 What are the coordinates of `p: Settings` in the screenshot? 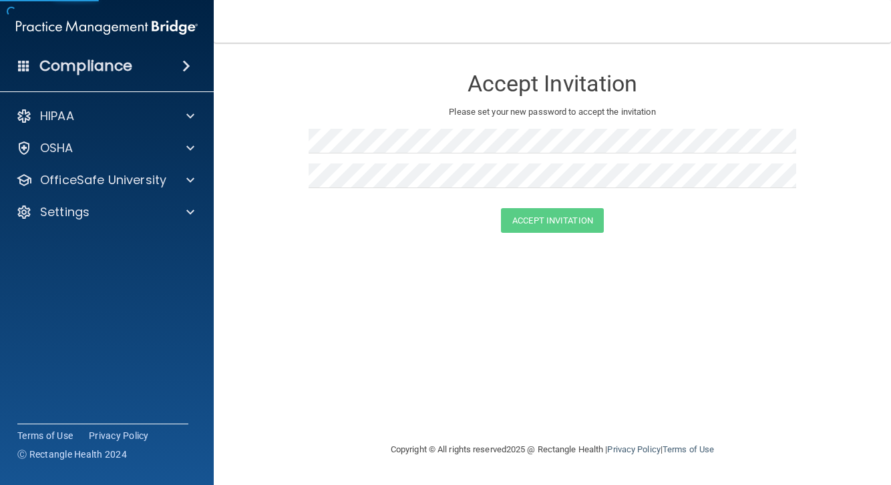 It's located at (65, 212).